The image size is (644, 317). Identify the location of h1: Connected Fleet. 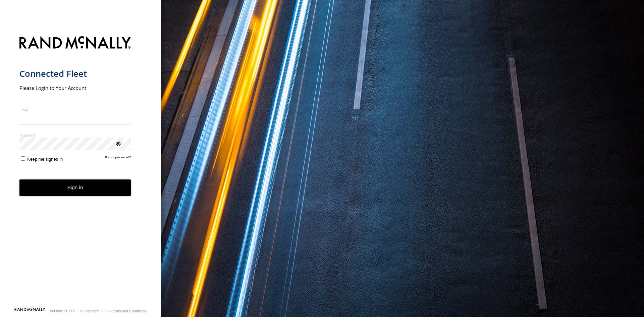
(75, 73).